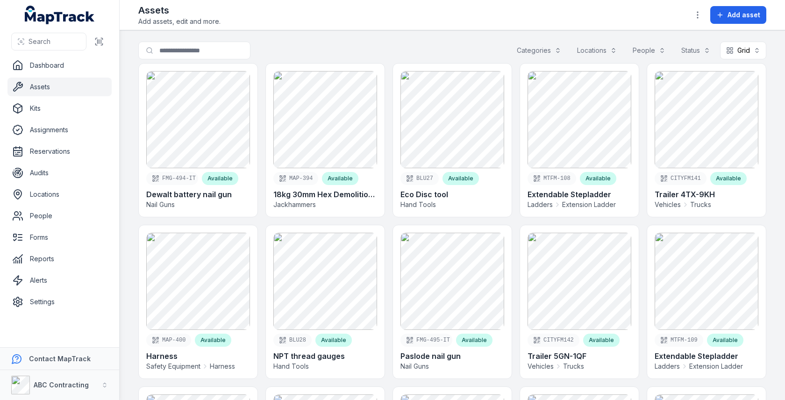 This screenshot has width=785, height=400. Describe the element at coordinates (179, 10) in the screenshot. I see `h2: Assets` at that location.